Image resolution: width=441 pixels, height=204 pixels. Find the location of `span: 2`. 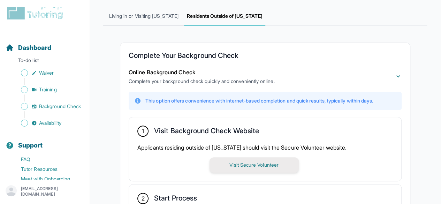

span: 2 is located at coordinates (143, 199).